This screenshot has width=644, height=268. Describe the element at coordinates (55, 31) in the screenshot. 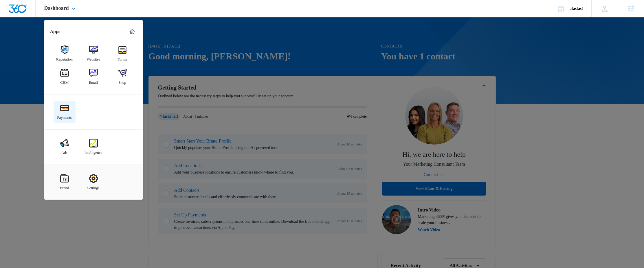

I see `h2: Apps` at that location.